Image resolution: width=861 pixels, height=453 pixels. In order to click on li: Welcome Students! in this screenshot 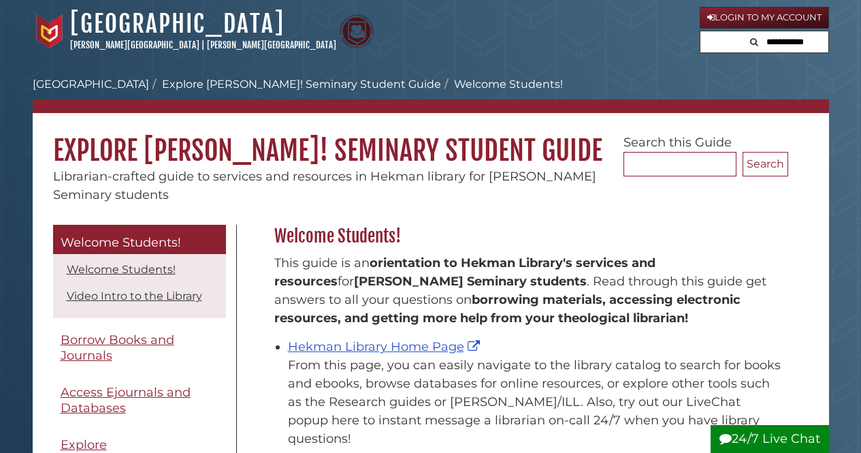, I will do `click(502, 84)`.